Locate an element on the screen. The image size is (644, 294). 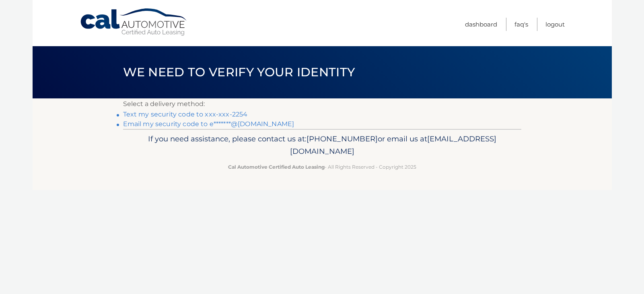
p: Select a delivery method: is located at coordinates (322, 104).